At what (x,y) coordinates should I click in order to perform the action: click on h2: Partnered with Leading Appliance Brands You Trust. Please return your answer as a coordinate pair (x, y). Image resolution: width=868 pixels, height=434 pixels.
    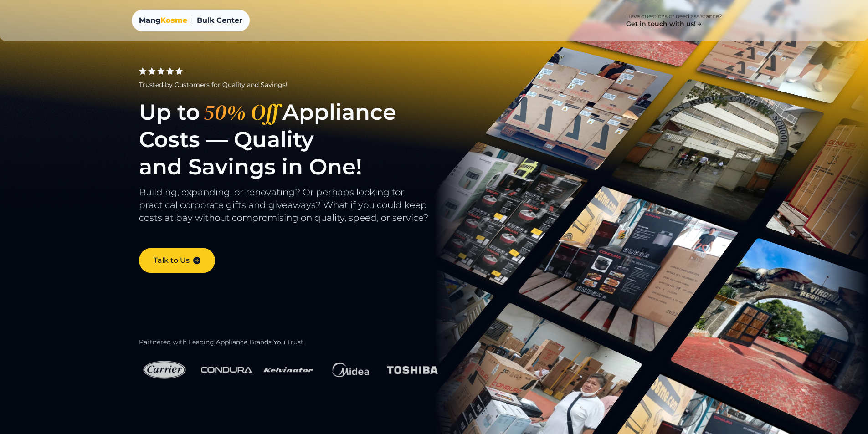
    Looking at the image, I should click on (297, 342).